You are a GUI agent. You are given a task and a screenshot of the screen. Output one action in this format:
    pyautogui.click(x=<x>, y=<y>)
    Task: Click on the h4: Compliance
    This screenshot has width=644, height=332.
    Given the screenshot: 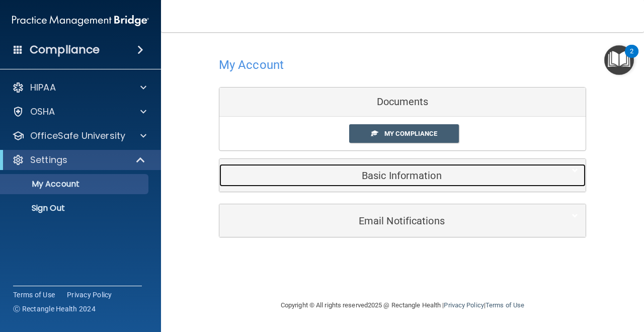 What is the action you would take?
    pyautogui.click(x=64, y=50)
    